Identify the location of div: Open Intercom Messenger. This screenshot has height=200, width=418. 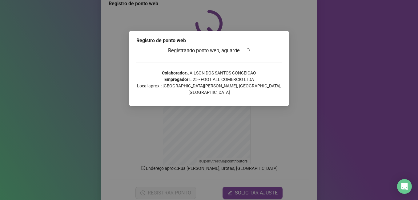
(404, 186).